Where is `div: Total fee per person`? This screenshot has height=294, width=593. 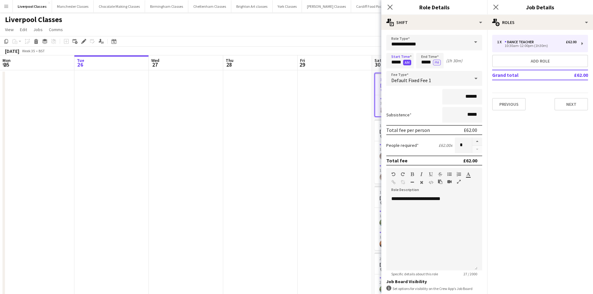
div: Total fee per person is located at coordinates (408, 130).